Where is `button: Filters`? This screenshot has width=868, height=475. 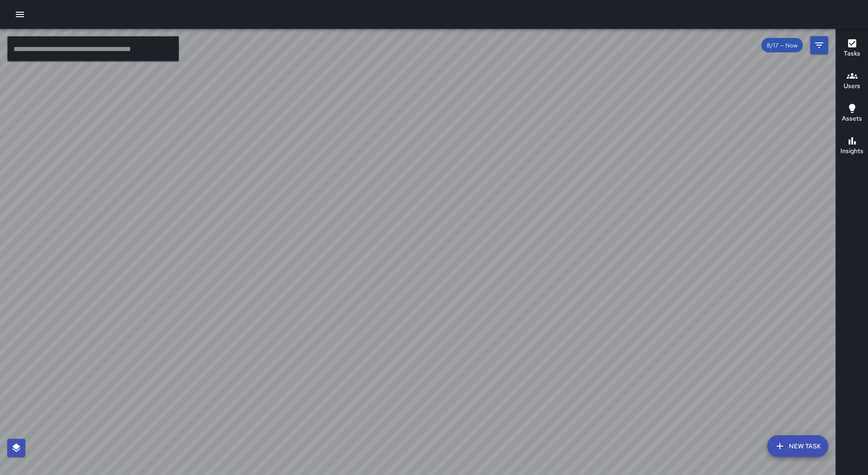
button: Filters is located at coordinates (820, 45).